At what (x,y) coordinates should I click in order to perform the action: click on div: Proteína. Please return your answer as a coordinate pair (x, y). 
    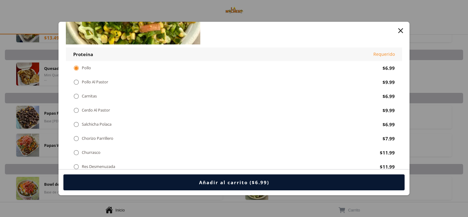
    Looking at the image, I should click on (83, 54).